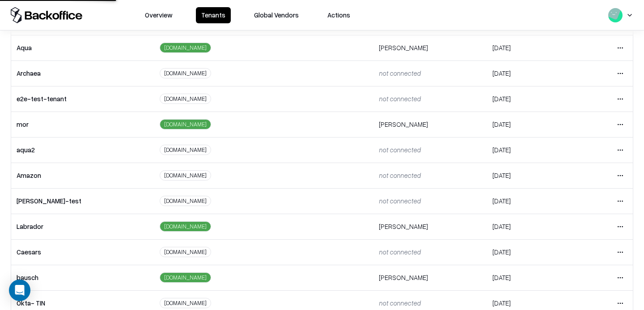  Describe the element at coordinates (83, 73) in the screenshot. I see `td: Archaea` at that location.